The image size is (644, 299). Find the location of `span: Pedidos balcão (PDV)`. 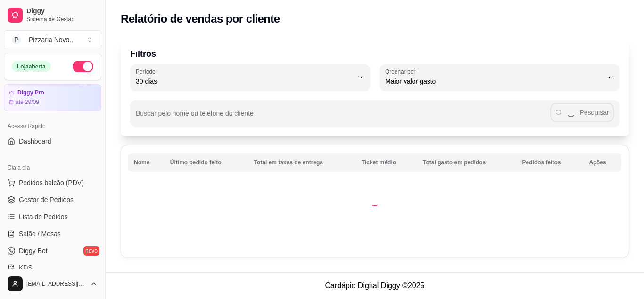

span: Pedidos balcão (PDV) is located at coordinates (52, 183).